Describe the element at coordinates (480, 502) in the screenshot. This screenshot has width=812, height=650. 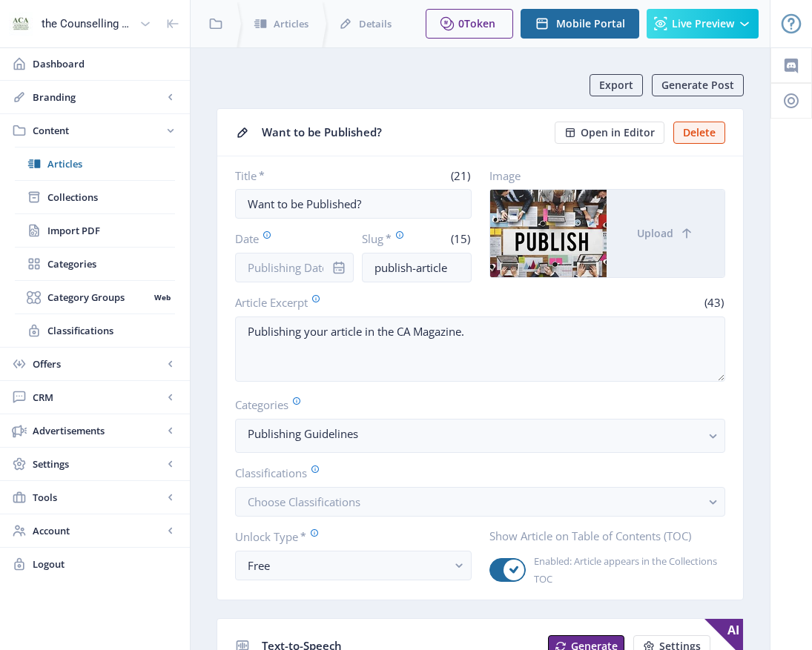
I see `button: Choose Classifications` at that location.